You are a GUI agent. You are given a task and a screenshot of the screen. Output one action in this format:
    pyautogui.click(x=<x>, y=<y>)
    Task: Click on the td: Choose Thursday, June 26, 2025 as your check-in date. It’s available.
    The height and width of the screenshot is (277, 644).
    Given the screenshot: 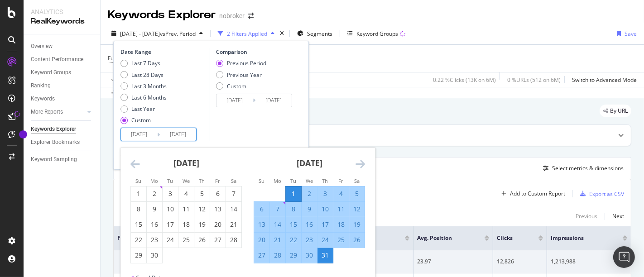 What is the action you would take?
    pyautogui.click(x=202, y=240)
    